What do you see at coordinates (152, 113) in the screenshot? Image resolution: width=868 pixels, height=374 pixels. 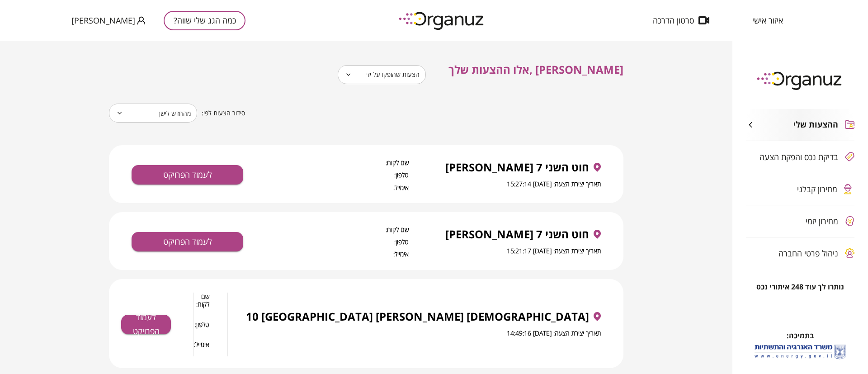 I see `div: מהחדש לישן` at bounding box center [152, 113].